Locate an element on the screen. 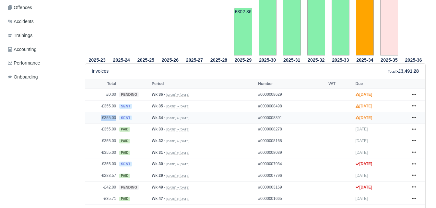 Image resolution: width=436 pixels, height=208 pixels. td: #0000008278 is located at coordinates (291, 129).